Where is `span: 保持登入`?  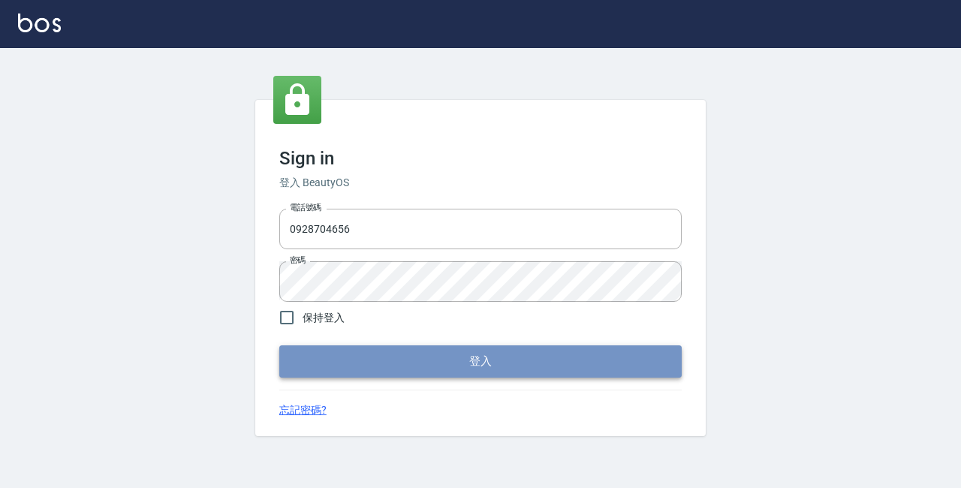
span: 保持登入 is located at coordinates (324, 318).